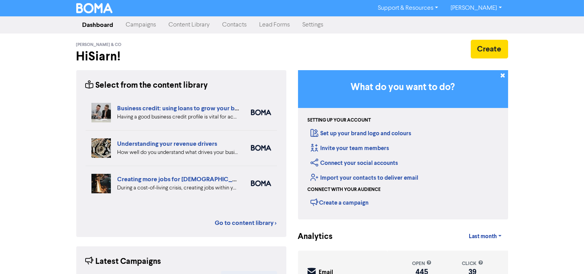 The height and width of the screenshot is (274, 584). Describe the element at coordinates (123, 261) in the screenshot. I see `div: Latest Campaigns` at that location.